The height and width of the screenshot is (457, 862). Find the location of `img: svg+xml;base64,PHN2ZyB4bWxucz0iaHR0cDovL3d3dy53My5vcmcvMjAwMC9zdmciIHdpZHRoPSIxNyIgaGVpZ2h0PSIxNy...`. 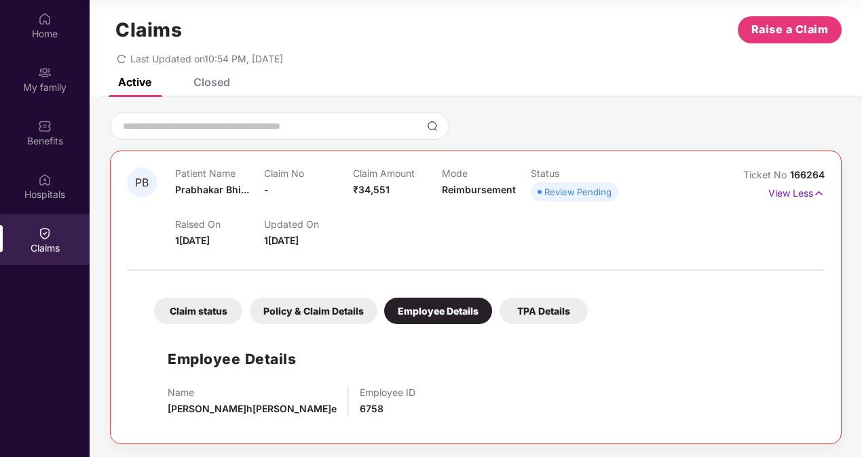

img: svg+xml;base64,PHN2ZyB4bWxucz0iaHR0cDovL3d3dy53My5vcmcvMjAwMC9zdmciIHdpZHRoPSIxNyIgaGVpZ2h0PSIxNy... is located at coordinates (818, 193).